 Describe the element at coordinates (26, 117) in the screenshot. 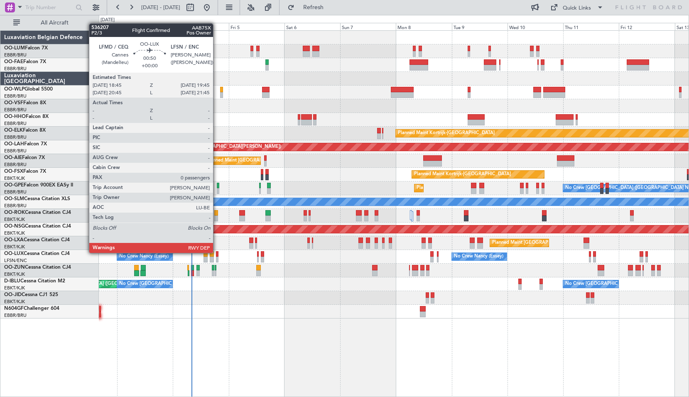

I see `a: OO-HHOFalcon 8X` at that location.